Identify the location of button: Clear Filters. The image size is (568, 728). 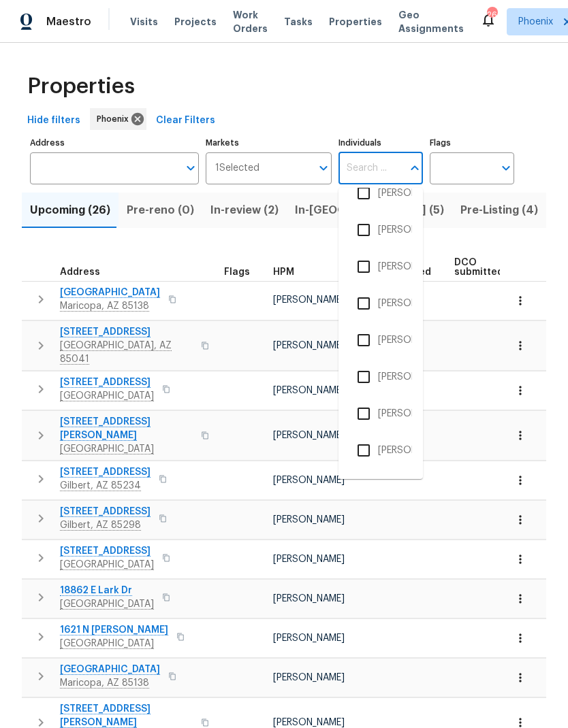
(185, 120).